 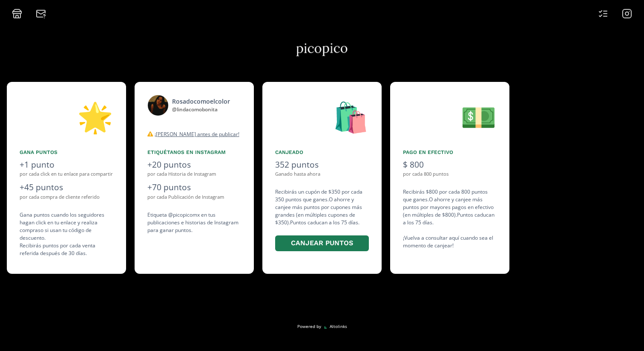 I want to click on span: Powered by, so click(x=309, y=327).